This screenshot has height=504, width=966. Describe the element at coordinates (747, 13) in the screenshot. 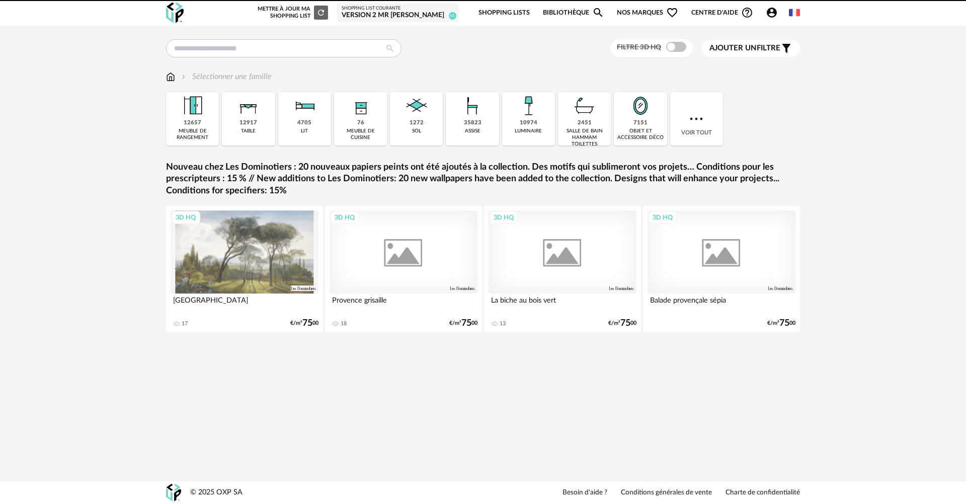

I see `span: Help Circle Outline icon` at that location.